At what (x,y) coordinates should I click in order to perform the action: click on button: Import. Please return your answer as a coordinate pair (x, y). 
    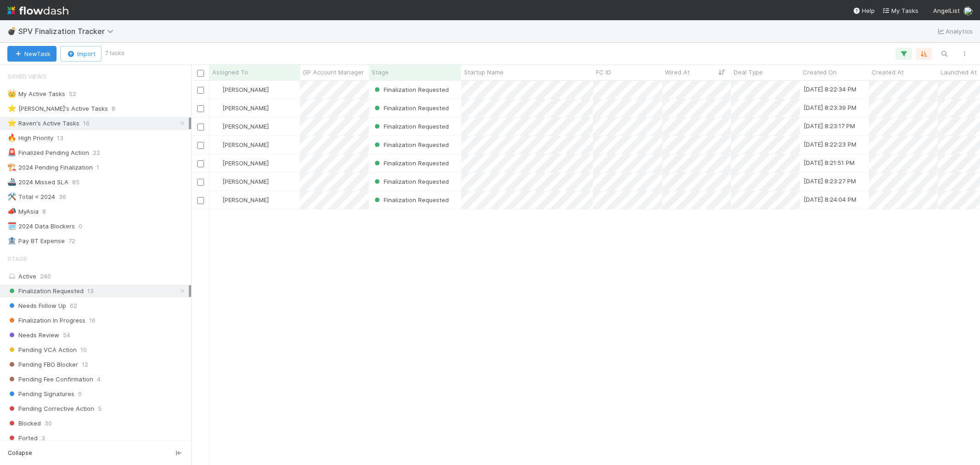
    Looking at the image, I should click on (81, 54).